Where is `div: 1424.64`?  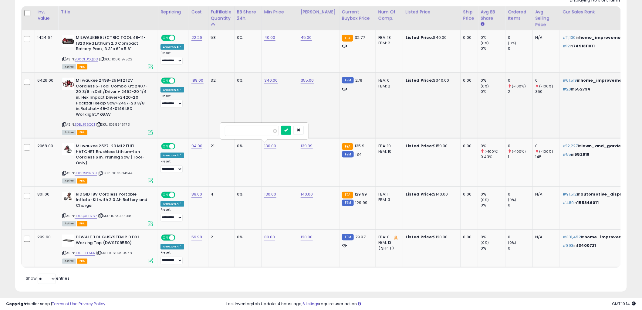 div: 1424.64 is located at coordinates (45, 38).